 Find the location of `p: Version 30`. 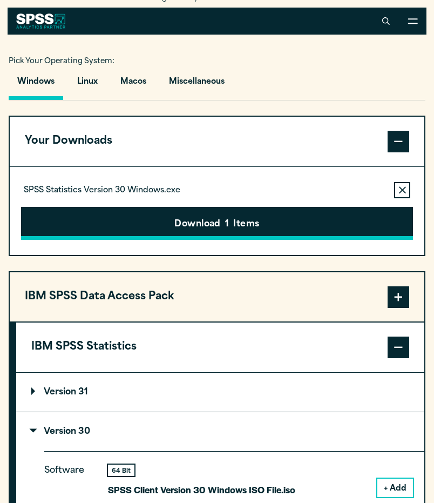

p: Version 30 is located at coordinates (61, 432).